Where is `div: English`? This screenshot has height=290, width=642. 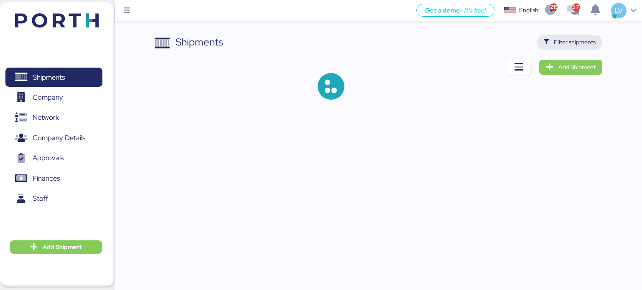
div: English is located at coordinates (529, 10).